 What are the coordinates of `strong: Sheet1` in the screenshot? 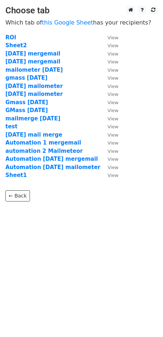 It's located at (16, 175).